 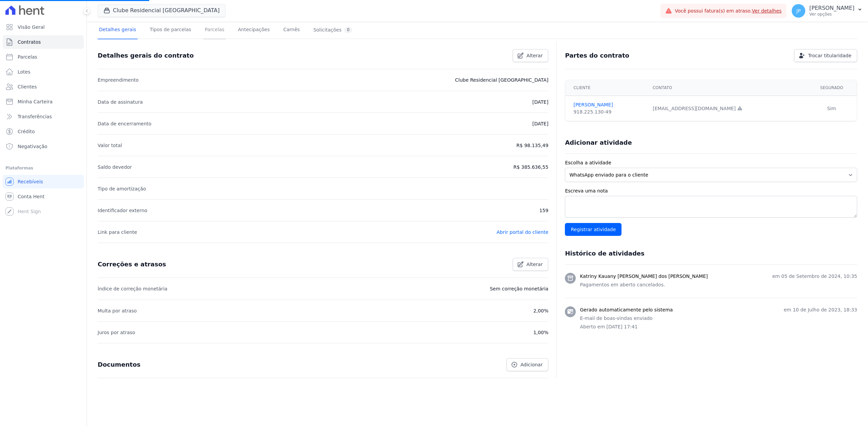 What do you see at coordinates (718, 318) in the screenshot?
I see `p: E-mail de boas-vindas enviado` at bounding box center [718, 318].